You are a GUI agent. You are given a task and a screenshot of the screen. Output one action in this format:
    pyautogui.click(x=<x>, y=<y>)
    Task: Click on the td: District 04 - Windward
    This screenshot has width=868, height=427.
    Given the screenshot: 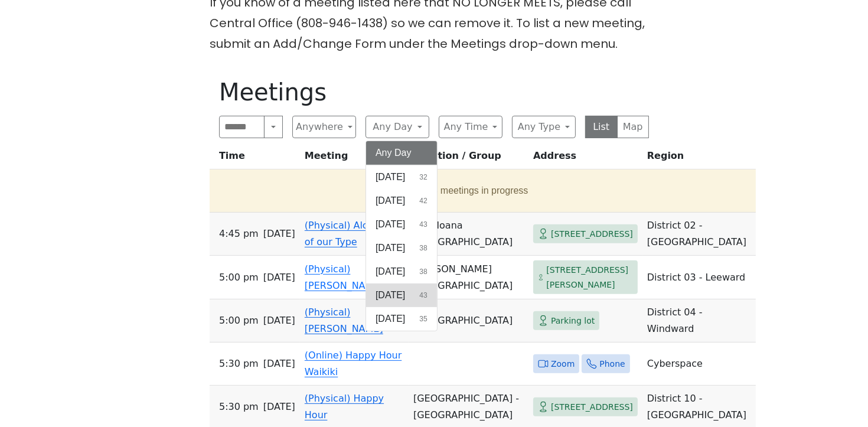 What is the action you would take?
    pyautogui.click(x=699, y=320)
    